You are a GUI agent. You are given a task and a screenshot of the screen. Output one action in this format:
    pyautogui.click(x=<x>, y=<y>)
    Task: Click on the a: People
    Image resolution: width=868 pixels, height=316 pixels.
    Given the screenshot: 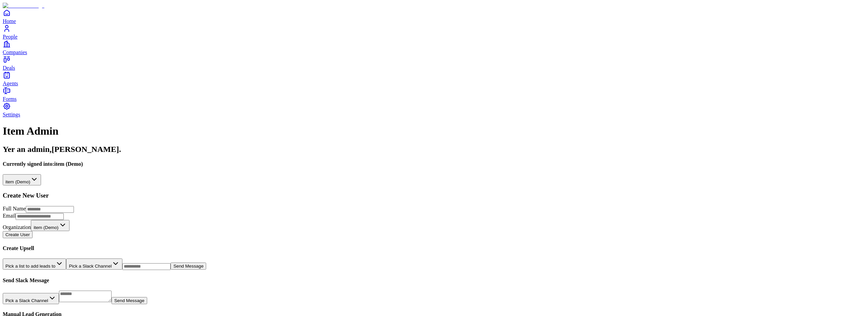 What is the action you would take?
    pyautogui.click(x=434, y=32)
    